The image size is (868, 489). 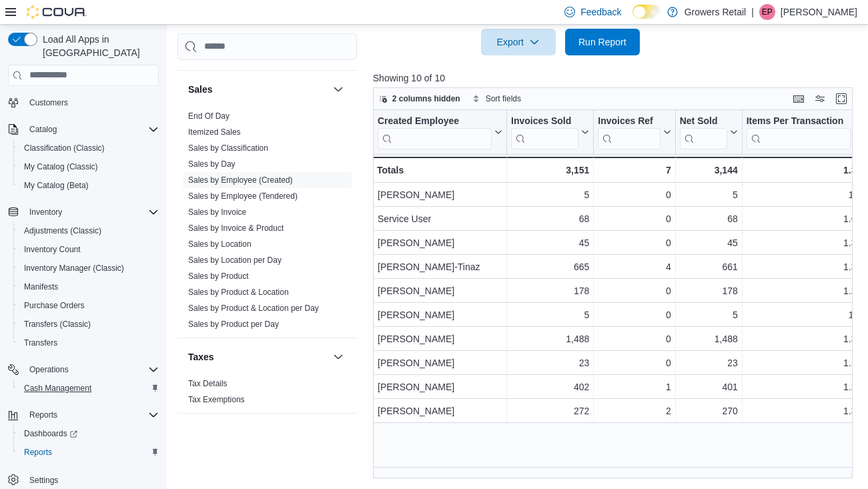 I want to click on button: Sort fields, so click(x=497, y=98).